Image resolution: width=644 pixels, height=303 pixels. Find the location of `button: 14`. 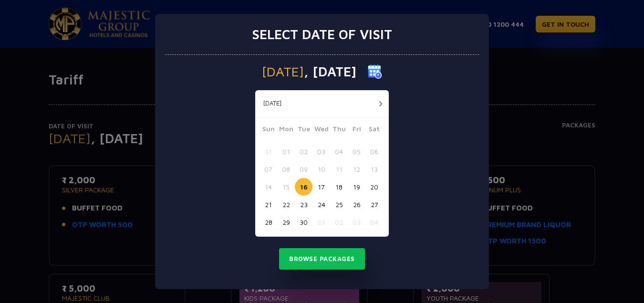

button: 14 is located at coordinates (268, 187).